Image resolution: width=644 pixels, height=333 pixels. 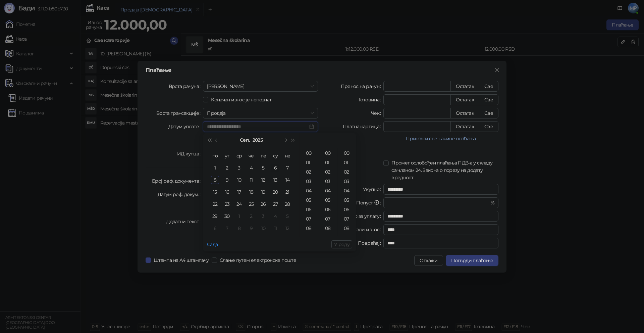 What do you see at coordinates (373, 190) in the screenshot?
I see `label: Укупно` at bounding box center [373, 190].